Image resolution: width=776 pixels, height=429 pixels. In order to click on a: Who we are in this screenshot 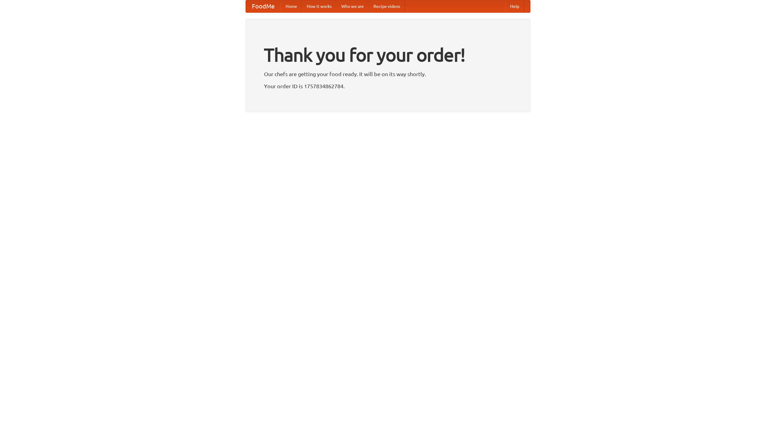, I will do `click(352, 6)`.